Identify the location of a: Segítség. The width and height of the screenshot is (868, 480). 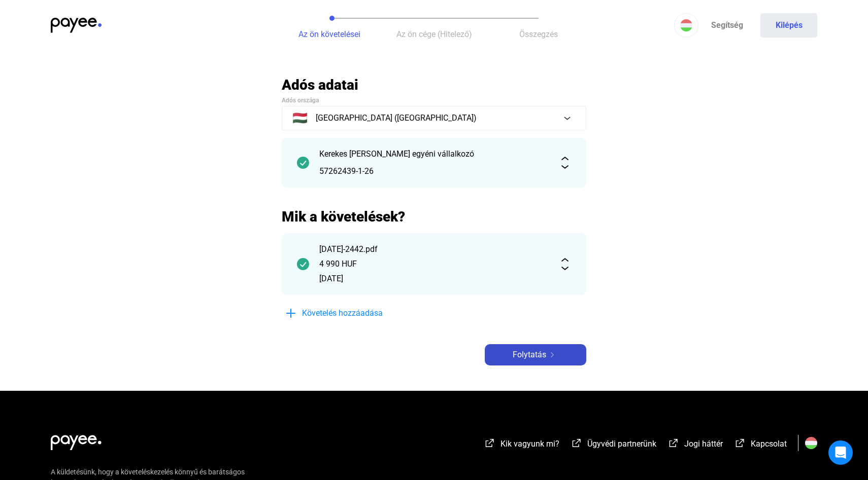
(727, 26).